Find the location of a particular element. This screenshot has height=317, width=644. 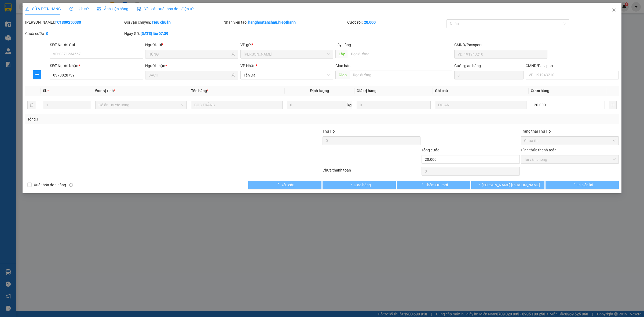

span: Yêu cầu is located at coordinates (288, 185).